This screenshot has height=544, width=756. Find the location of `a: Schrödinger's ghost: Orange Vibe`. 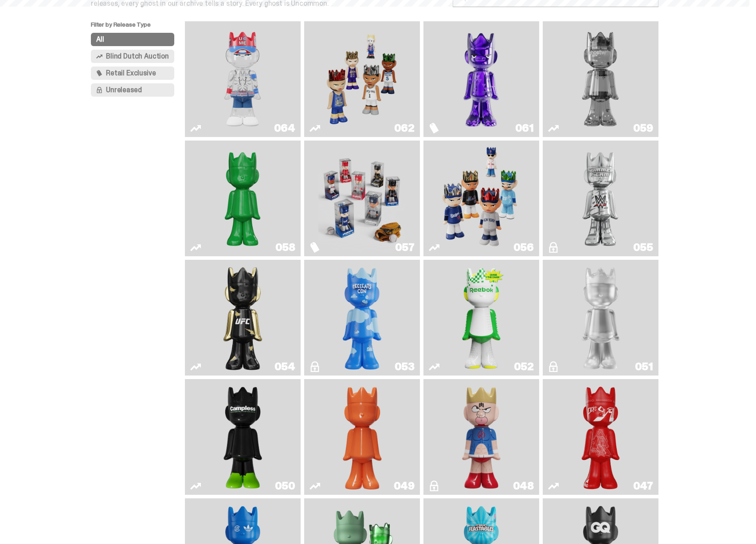

a: Schrödinger's ghost: Orange Vibe is located at coordinates (362, 437).